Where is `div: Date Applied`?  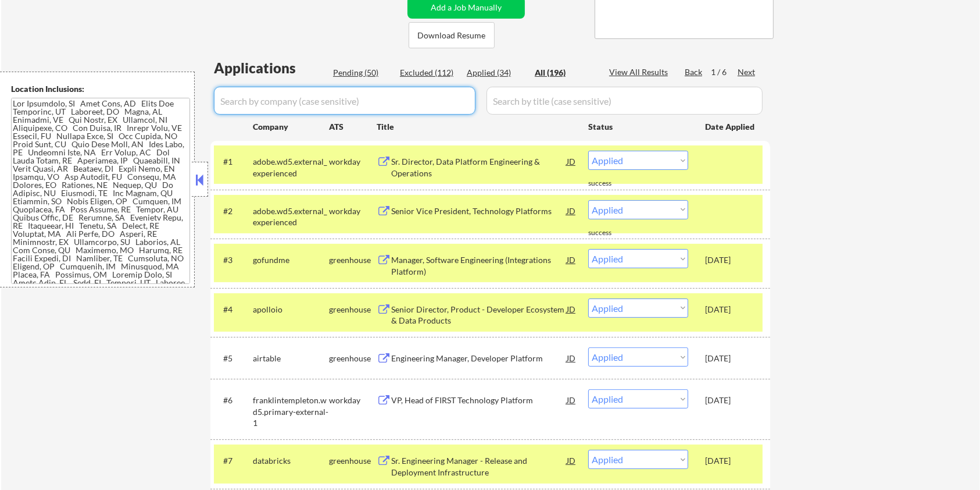 div: Date Applied is located at coordinates (731, 127).